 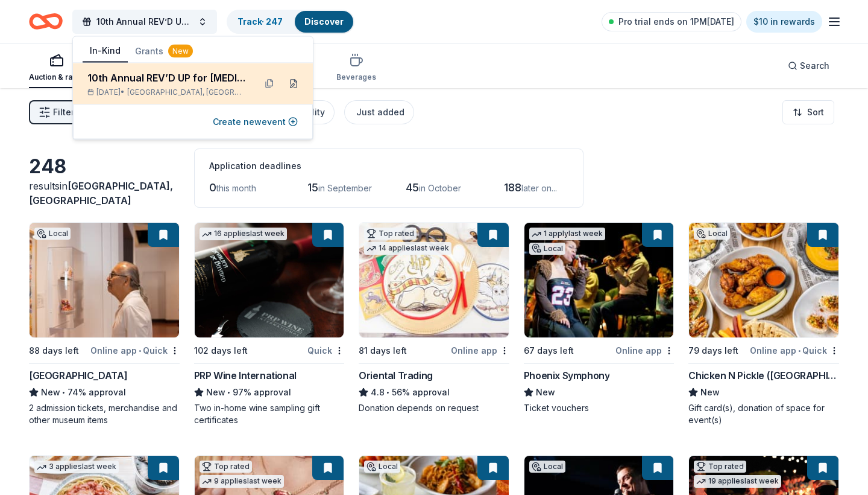 I want to click on span: Filter, so click(x=63, y=112).